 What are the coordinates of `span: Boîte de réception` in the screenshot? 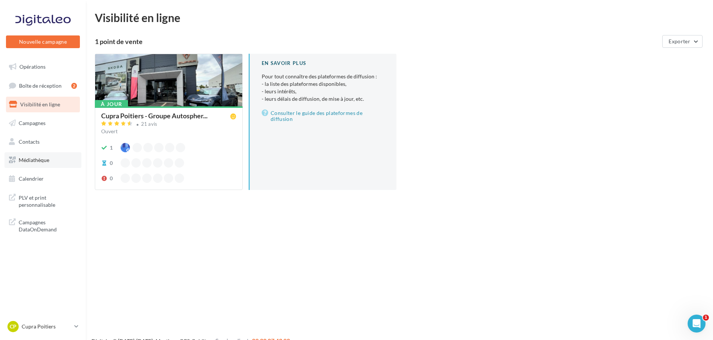 It's located at (40, 85).